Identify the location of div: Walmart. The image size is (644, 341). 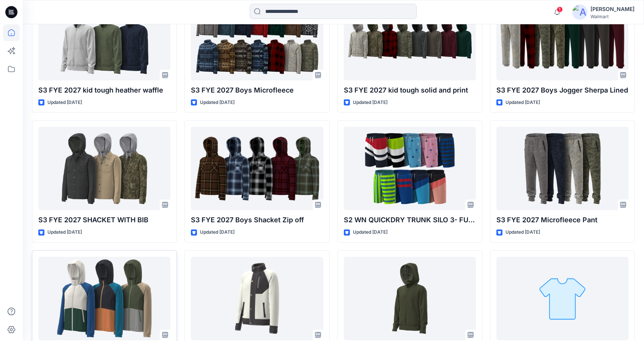
(612, 16).